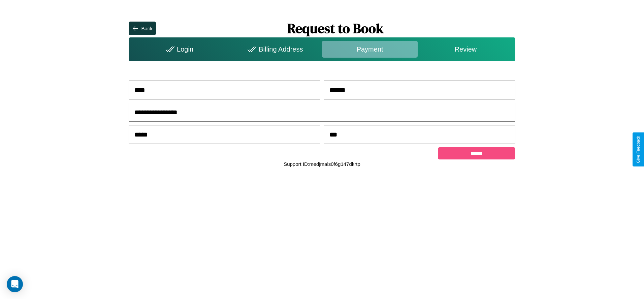  I want to click on div: Billing Address, so click(274, 49).